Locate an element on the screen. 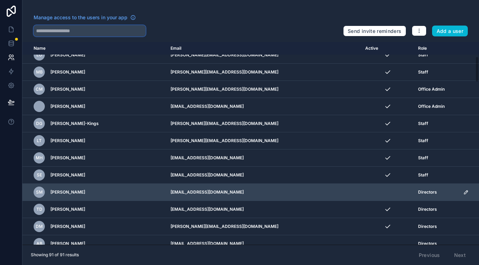 The width and height of the screenshot is (479, 265). span: SE is located at coordinates (39, 175).